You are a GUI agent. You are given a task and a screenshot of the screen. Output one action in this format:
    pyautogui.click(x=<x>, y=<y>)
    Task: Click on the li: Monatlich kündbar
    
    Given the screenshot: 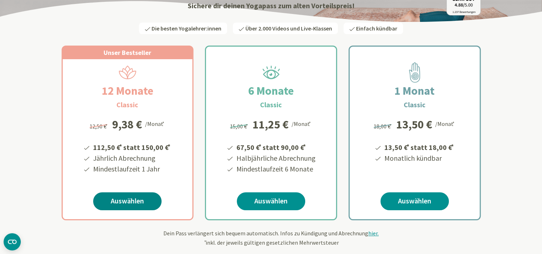 What is the action you would take?
    pyautogui.click(x=419, y=158)
    